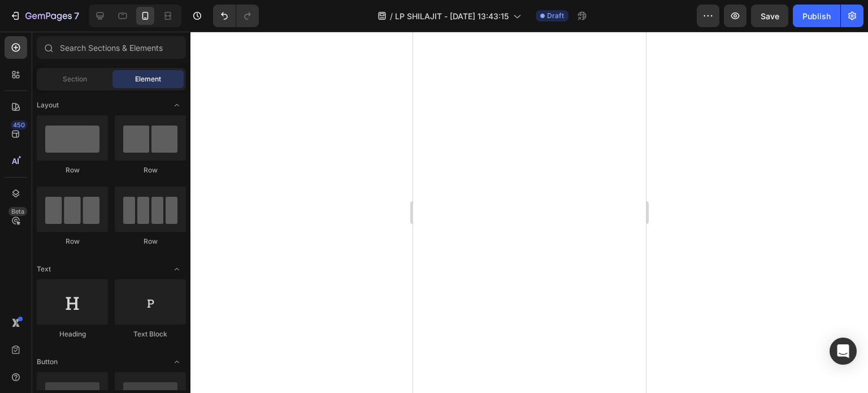 The height and width of the screenshot is (393, 868). I want to click on div: Heading, so click(72, 334).